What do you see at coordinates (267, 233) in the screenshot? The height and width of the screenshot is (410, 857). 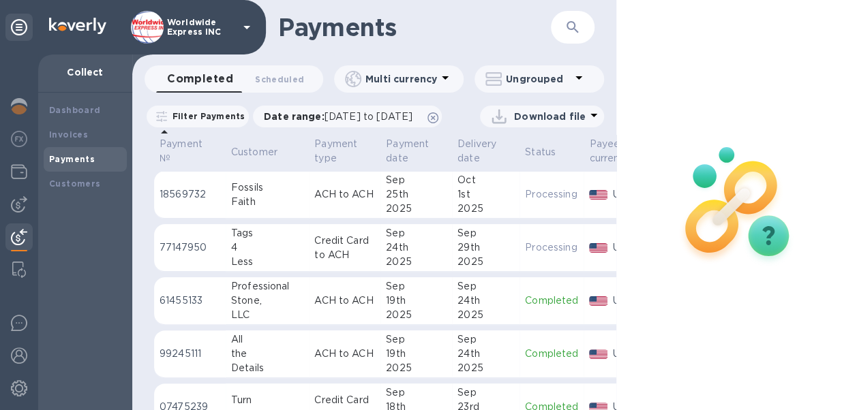 I see `div: Tags` at bounding box center [267, 233].